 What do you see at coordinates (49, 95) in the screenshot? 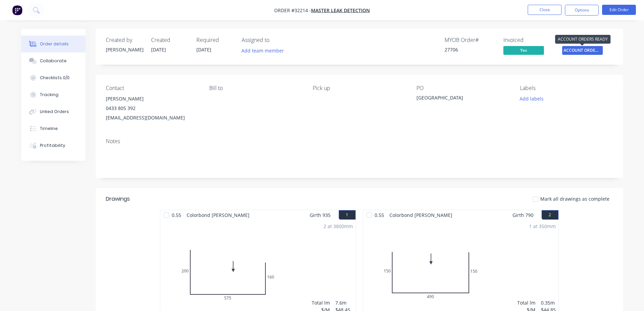
I see `div: Tracking` at bounding box center [49, 95].